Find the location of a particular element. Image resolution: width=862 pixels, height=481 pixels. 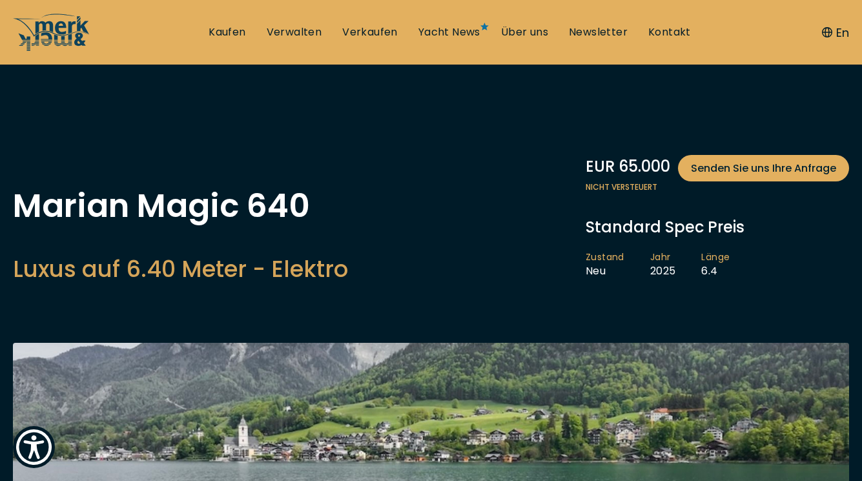

li: 2025 is located at coordinates (676, 265).